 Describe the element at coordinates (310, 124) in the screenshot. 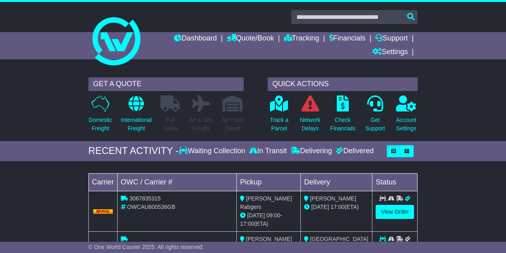

I see `p: Network Delays` at that location.